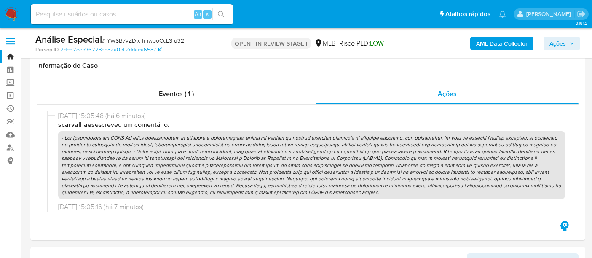 Image resolution: width=592 pixels, height=258 pixels. Describe the element at coordinates (132, 14) in the screenshot. I see `input: Pesquise usuários ou casos...` at that location.